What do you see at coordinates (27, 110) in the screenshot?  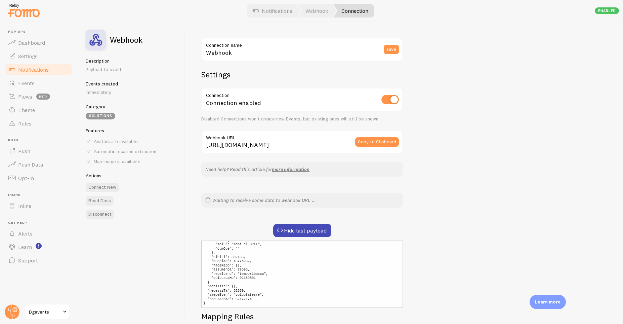 I see `span: Theme` at bounding box center [27, 110].